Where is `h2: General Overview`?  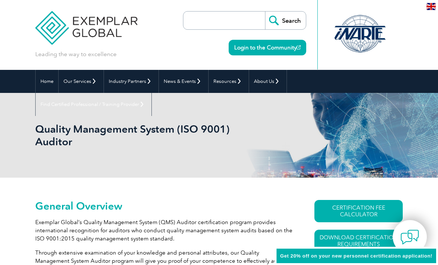 h2: General Overview is located at coordinates (164, 206).